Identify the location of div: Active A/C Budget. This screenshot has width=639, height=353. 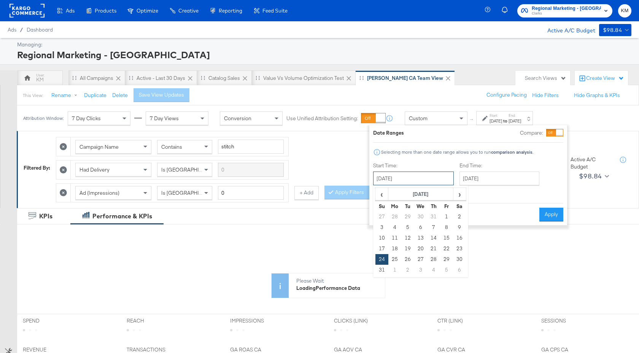
(567, 30).